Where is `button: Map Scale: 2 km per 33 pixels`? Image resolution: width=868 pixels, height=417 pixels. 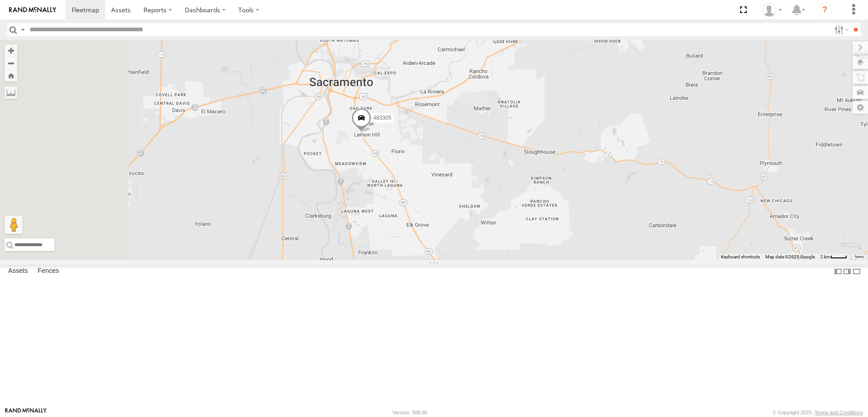 button: Map Scale: 2 km per 33 pixels is located at coordinates (833, 257).